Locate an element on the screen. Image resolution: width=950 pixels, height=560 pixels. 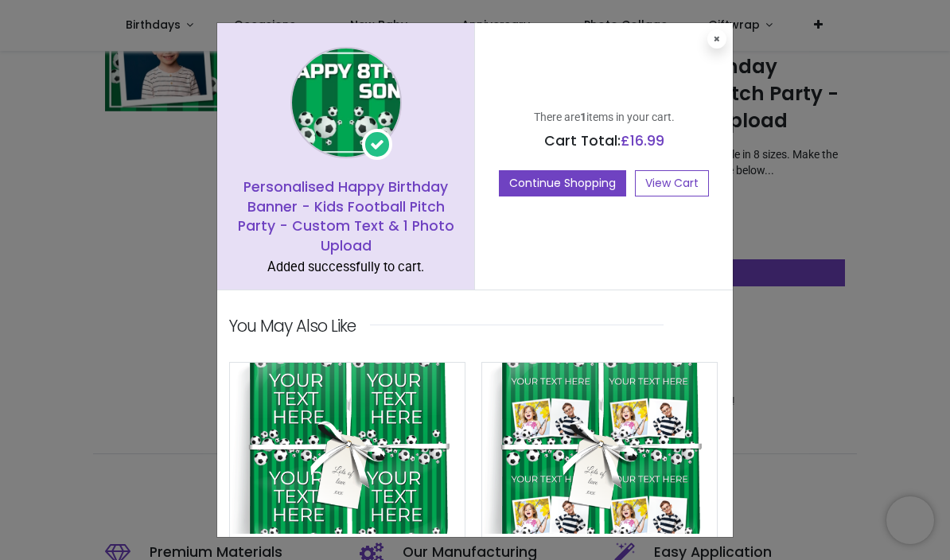
p: You may also like is located at coordinates (292, 325).